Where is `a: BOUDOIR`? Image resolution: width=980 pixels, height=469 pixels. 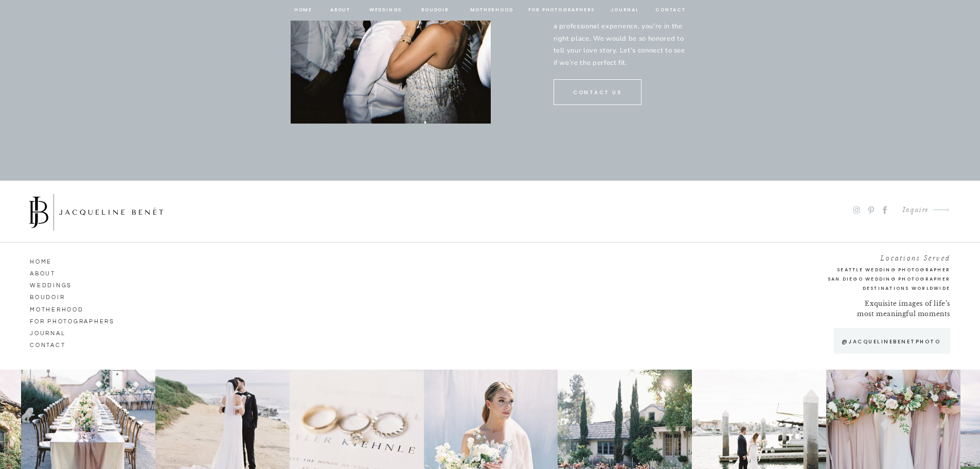
a: BOUDOIR is located at coordinates (435, 10).